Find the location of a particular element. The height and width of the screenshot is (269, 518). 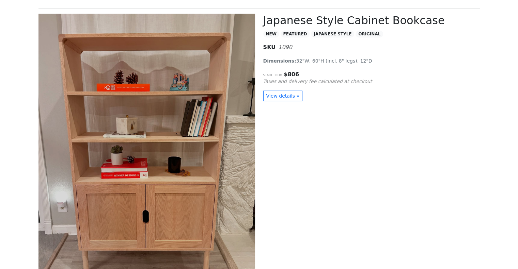

span: FEATURED is located at coordinates (295, 34).